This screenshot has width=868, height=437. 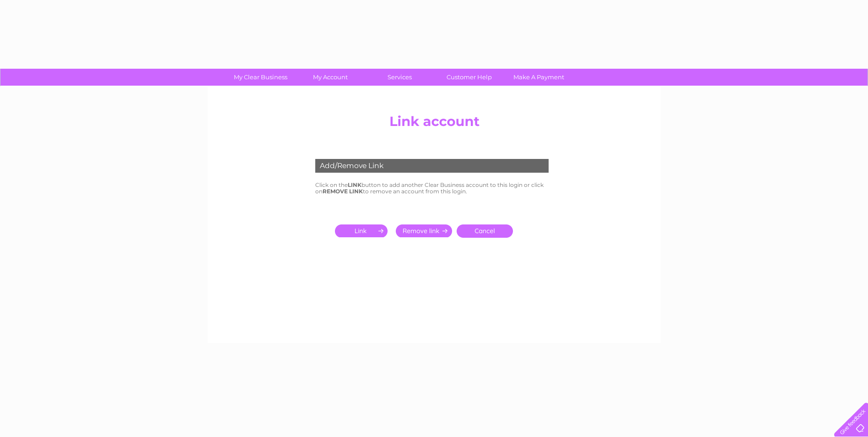 I want to click on td: Click on the button to add another Clear Business account to this login or click on to remove an ..., so click(x=434, y=188).